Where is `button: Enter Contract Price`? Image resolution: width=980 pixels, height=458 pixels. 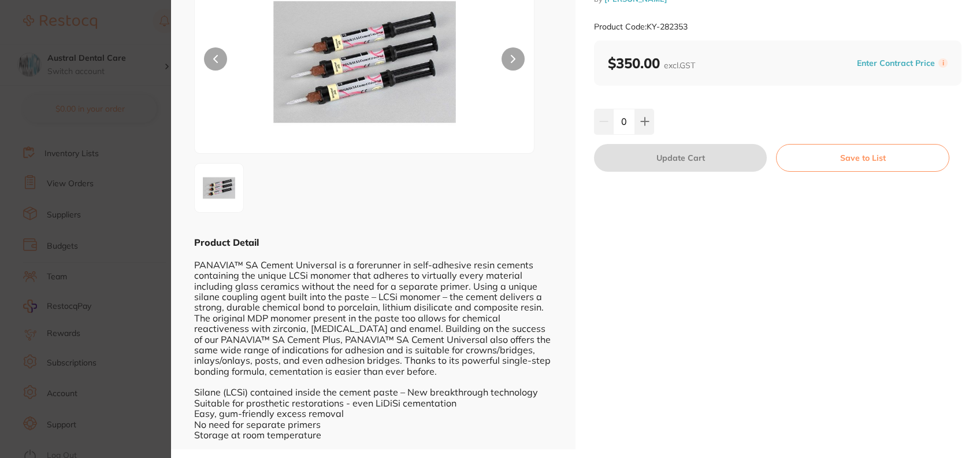 button: Enter Contract Price is located at coordinates (896, 63).